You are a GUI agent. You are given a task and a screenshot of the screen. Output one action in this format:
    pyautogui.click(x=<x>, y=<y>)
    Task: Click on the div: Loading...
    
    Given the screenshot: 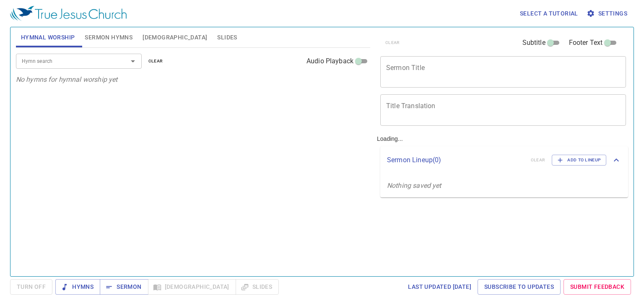 What is the action you would take?
    pyautogui.click(x=502, y=148)
    